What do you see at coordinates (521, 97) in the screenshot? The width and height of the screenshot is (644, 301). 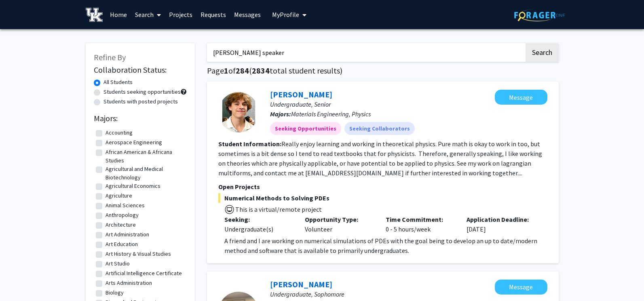 I see `button: Message Gabriel Suarez` at bounding box center [521, 97].